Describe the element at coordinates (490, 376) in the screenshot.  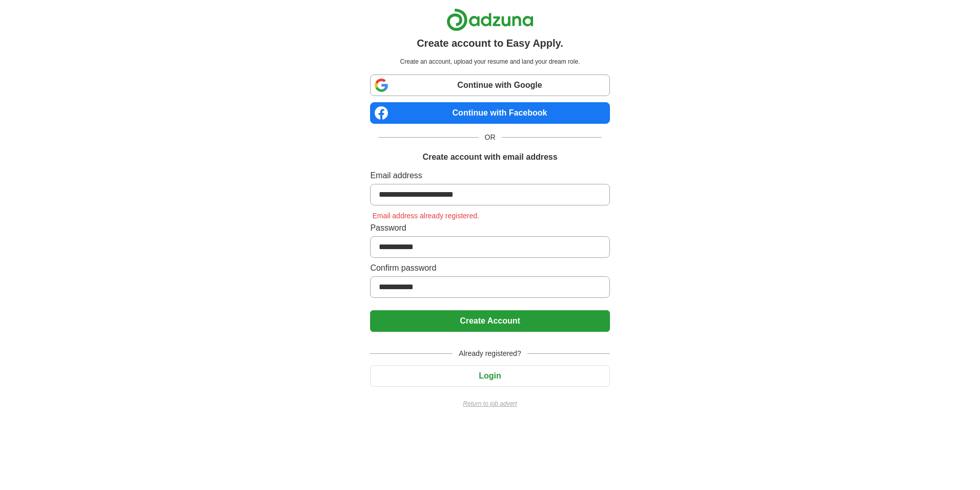
I see `button: Login` at that location.